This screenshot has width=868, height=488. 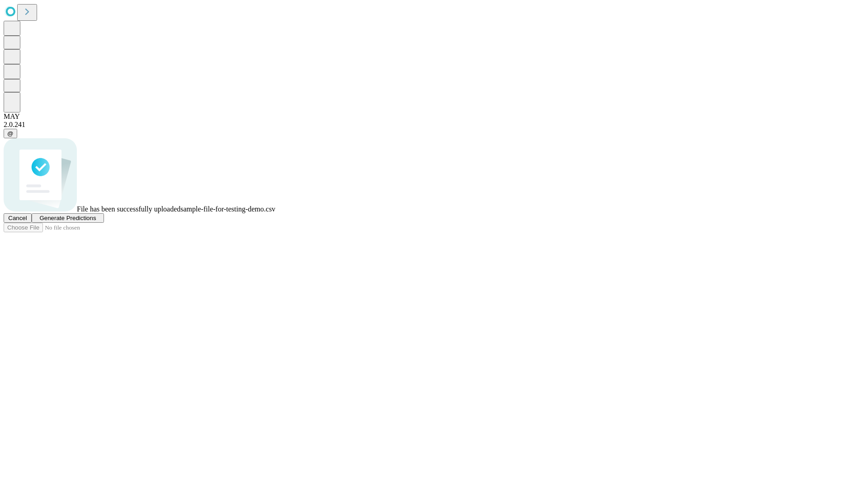 What do you see at coordinates (128, 208) in the screenshot?
I see `span: File has been successfully uploaded` at bounding box center [128, 208].